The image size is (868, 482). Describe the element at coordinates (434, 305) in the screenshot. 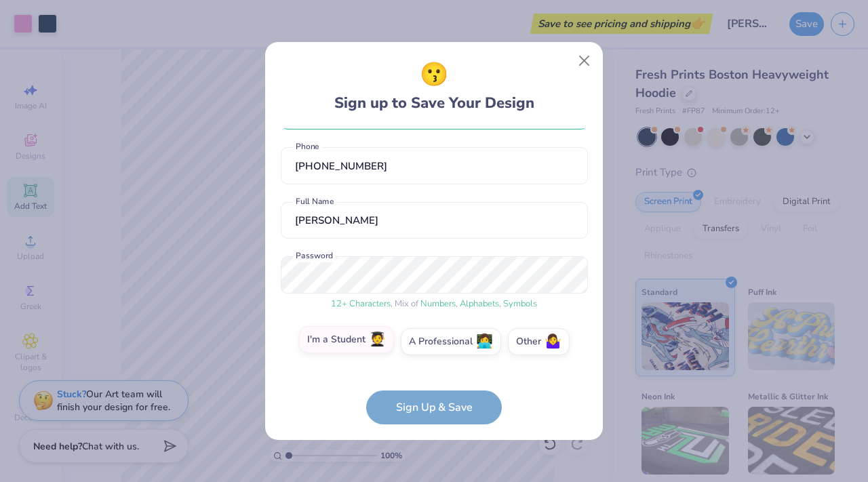

I see `div: , Mix of , ,` at that location.